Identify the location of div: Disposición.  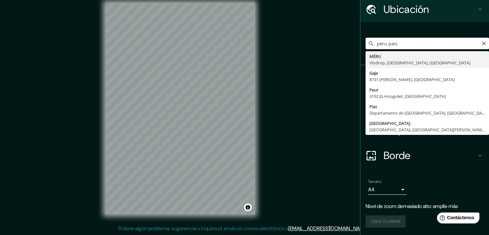
(424, 129).